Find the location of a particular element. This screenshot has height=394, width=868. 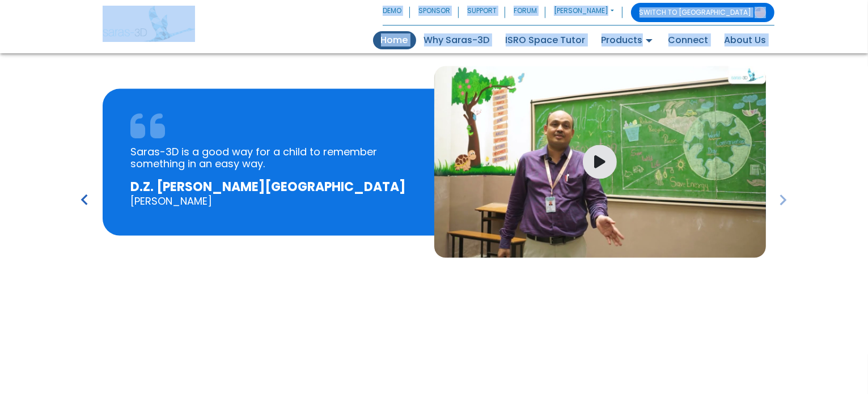

span: Next is located at coordinates (784, 207).